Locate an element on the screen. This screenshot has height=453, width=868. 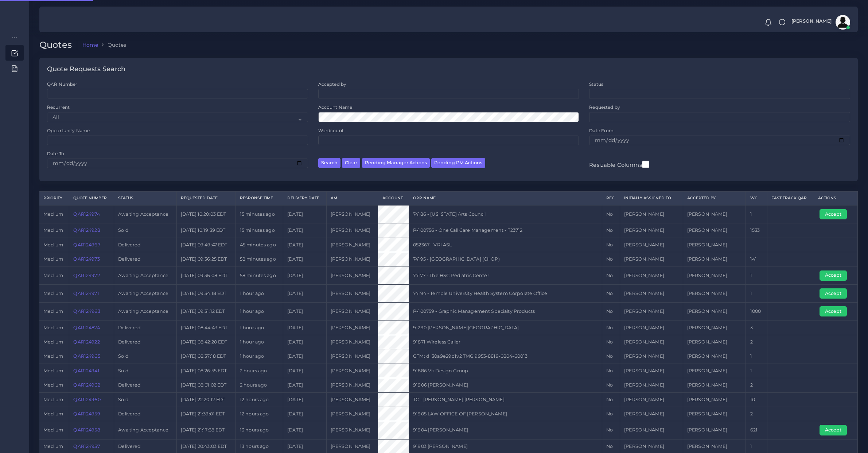
td: 10 is located at coordinates (757, 399).